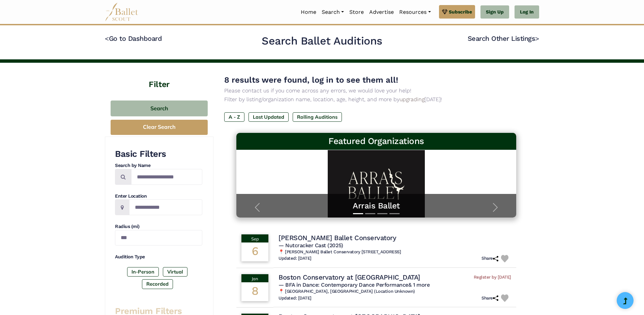  I want to click on a: upgrading, so click(412, 99).